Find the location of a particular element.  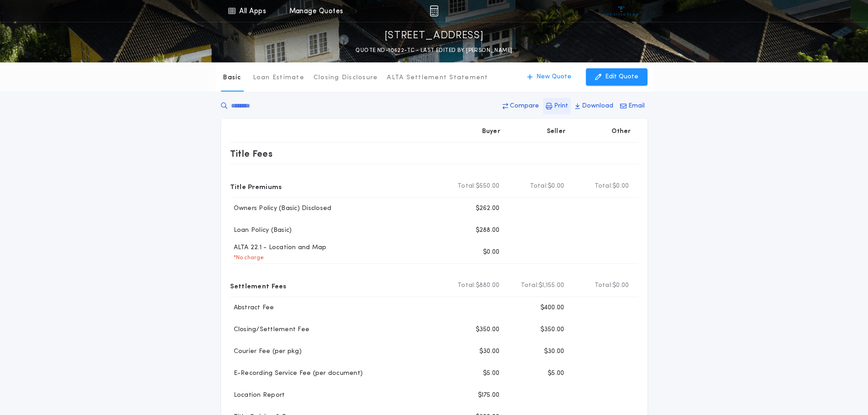

p: Compare is located at coordinates (525, 106).